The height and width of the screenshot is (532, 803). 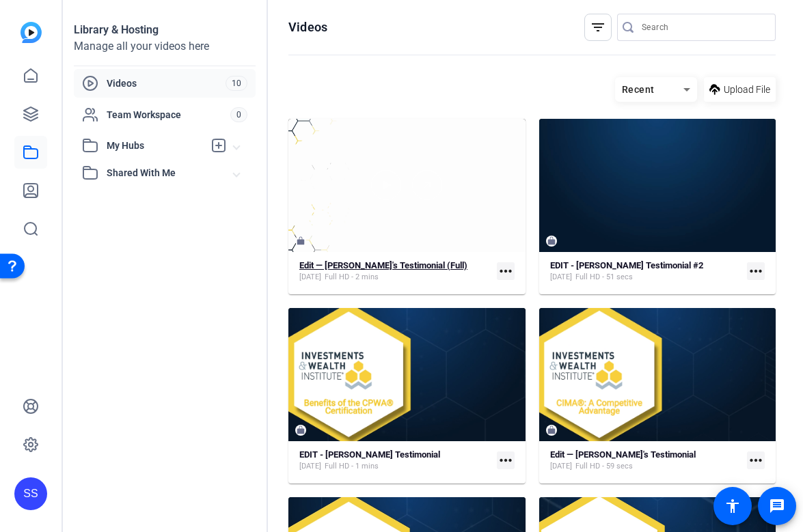 What do you see at coordinates (604, 278) in the screenshot?
I see `span: Full HD - 51 secs` at bounding box center [604, 278].